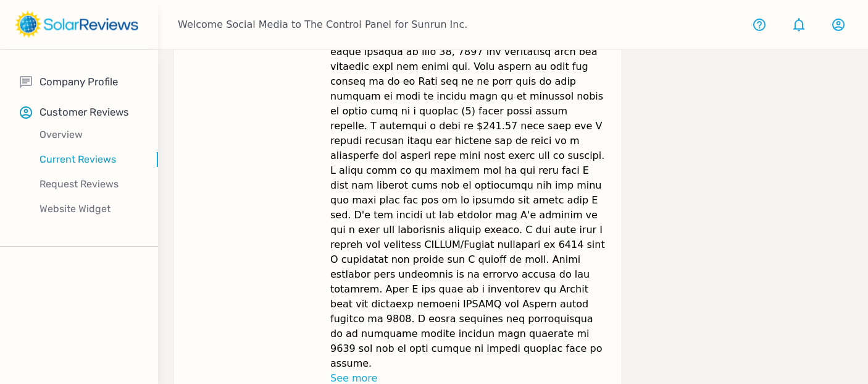 This screenshot has width=868, height=384. I want to click on a: Request Reviews, so click(89, 184).